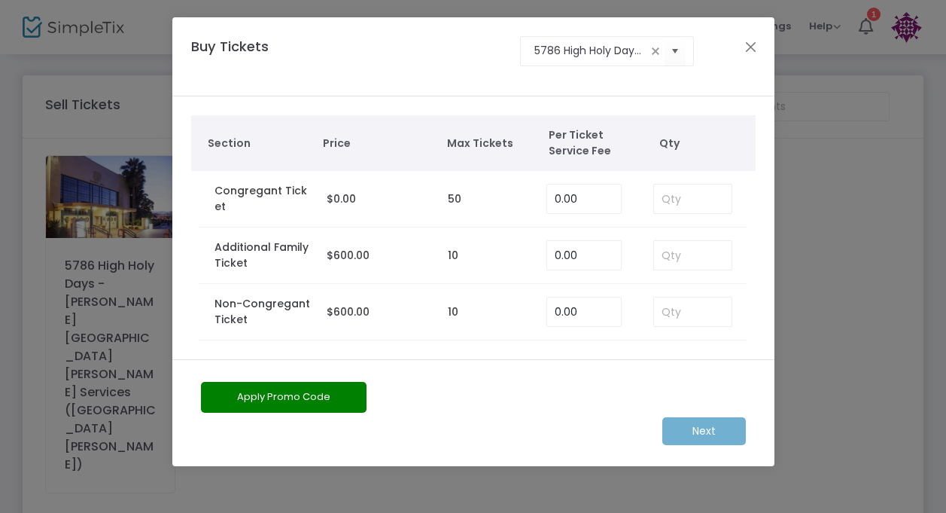 The height and width of the screenshot is (513, 946). I want to click on label: 50, so click(455, 199).